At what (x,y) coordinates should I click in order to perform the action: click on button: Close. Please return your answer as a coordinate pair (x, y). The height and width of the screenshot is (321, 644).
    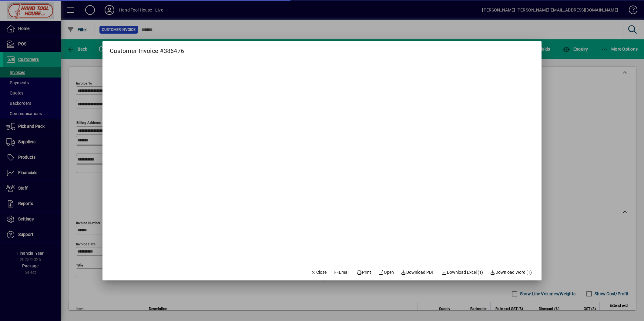
    Looking at the image, I should click on (319, 273).